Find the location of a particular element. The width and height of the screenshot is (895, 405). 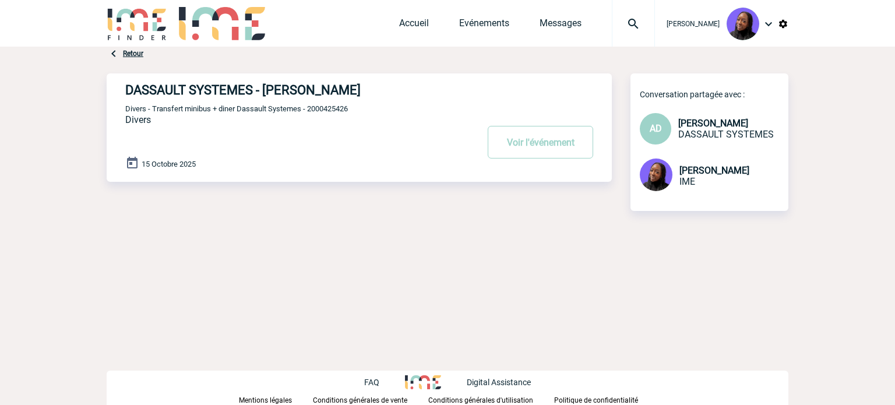

button: Voir l'événement is located at coordinates (540, 142).